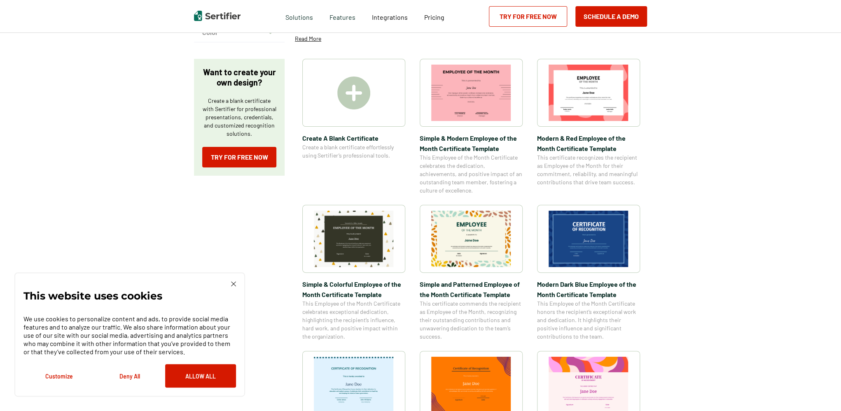  I want to click on button: Schedule a Demo, so click(611, 16).